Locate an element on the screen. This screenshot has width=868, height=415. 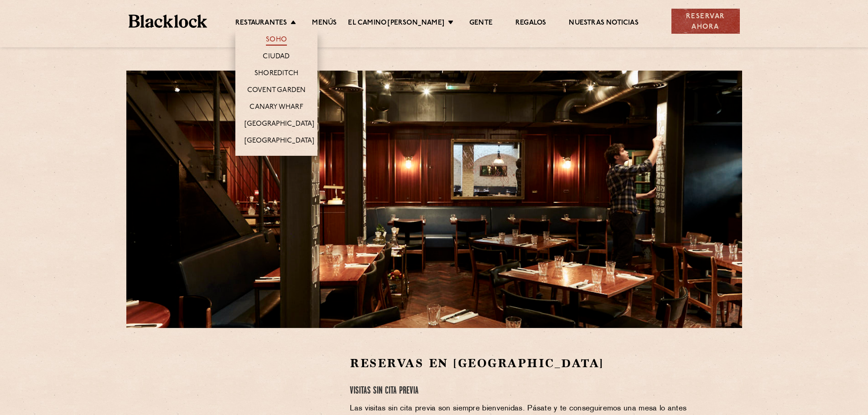
font: Gente is located at coordinates (481, 23).